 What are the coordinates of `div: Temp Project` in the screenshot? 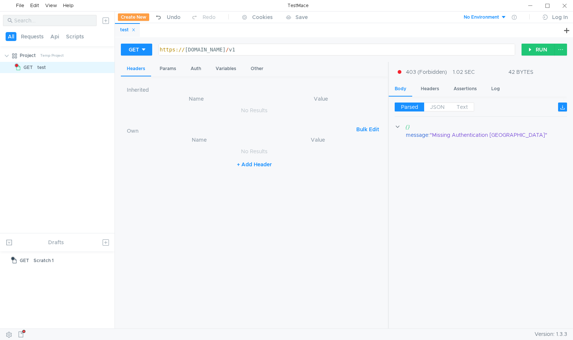 It's located at (52, 56).